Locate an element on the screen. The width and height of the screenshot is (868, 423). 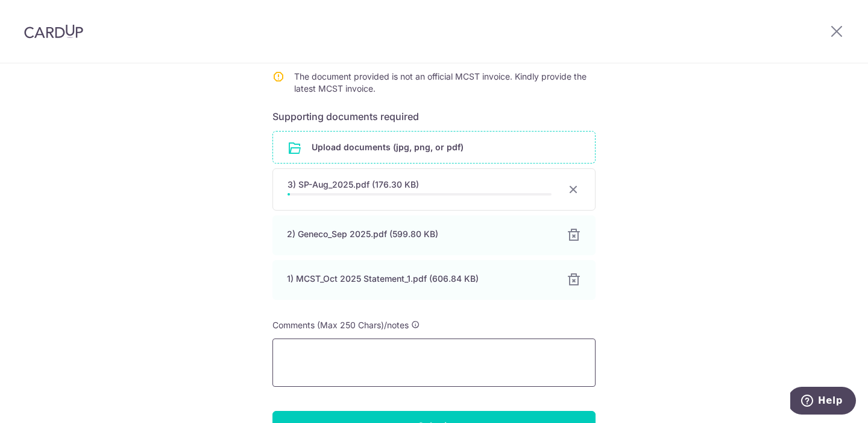
div: 2) Geneco_Sep 2025.pdf (599.80 KB) is located at coordinates (420, 234).